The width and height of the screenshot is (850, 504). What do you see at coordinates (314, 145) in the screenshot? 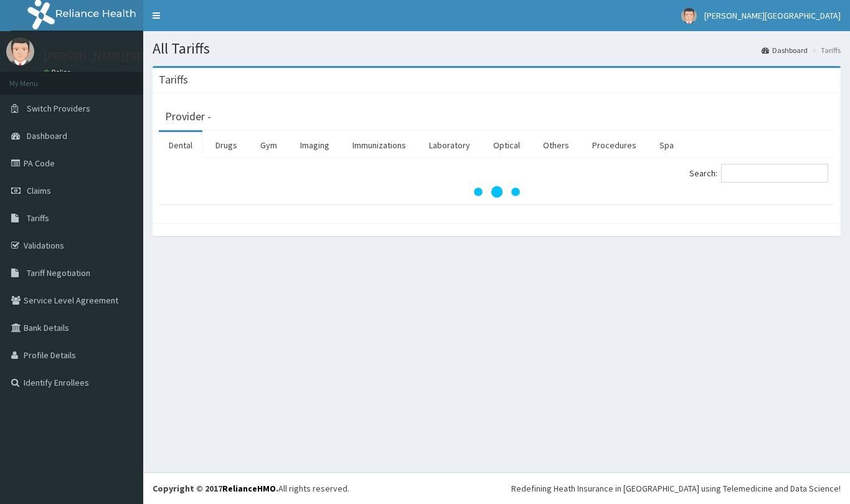
I see `a: Imaging` at bounding box center [314, 145].